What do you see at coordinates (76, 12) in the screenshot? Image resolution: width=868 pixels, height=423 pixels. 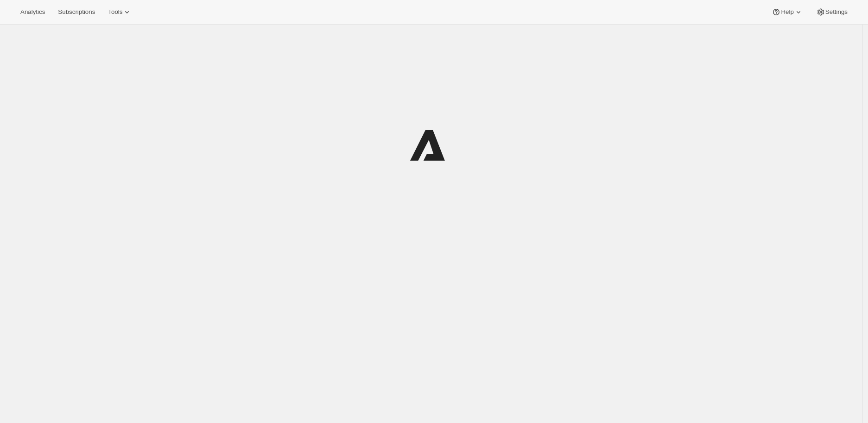 I see `span: Subscriptions` at bounding box center [76, 12].